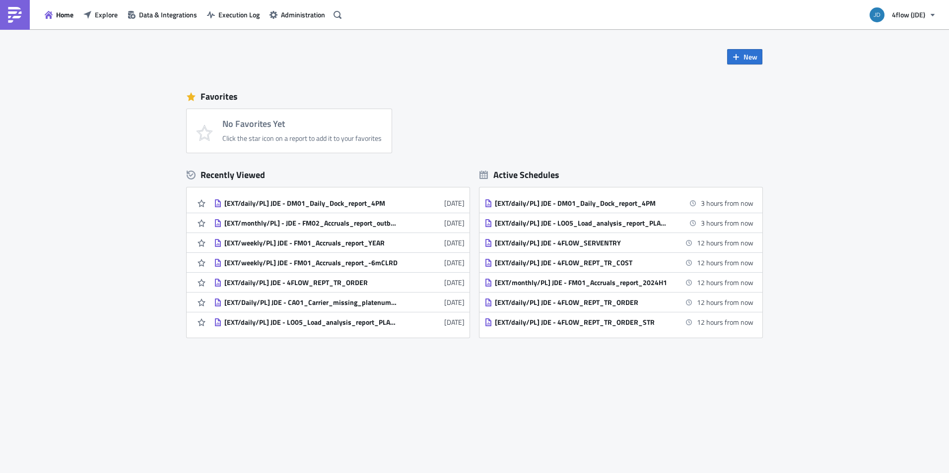 This screenshot has height=473, width=949. What do you see at coordinates (162, 14) in the screenshot?
I see `button: Data & Integrations` at bounding box center [162, 14].